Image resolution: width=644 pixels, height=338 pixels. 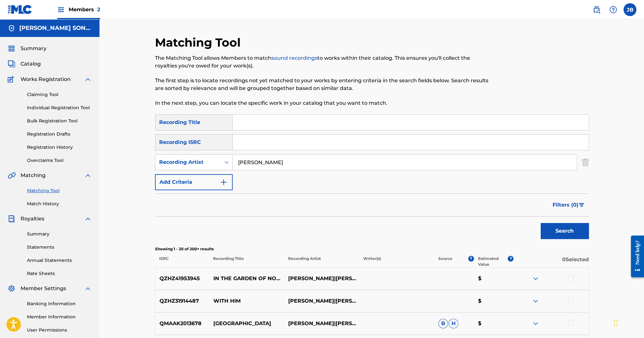 What do you see at coordinates (60, 273) in the screenshot?
I see `a: Rate Sheets` at bounding box center [60, 273].